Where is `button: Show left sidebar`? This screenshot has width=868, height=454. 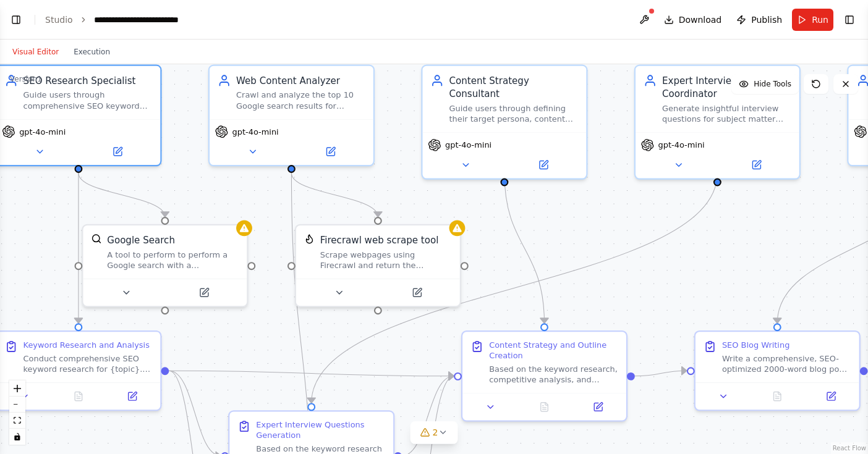 button: Show left sidebar is located at coordinates (16, 20).